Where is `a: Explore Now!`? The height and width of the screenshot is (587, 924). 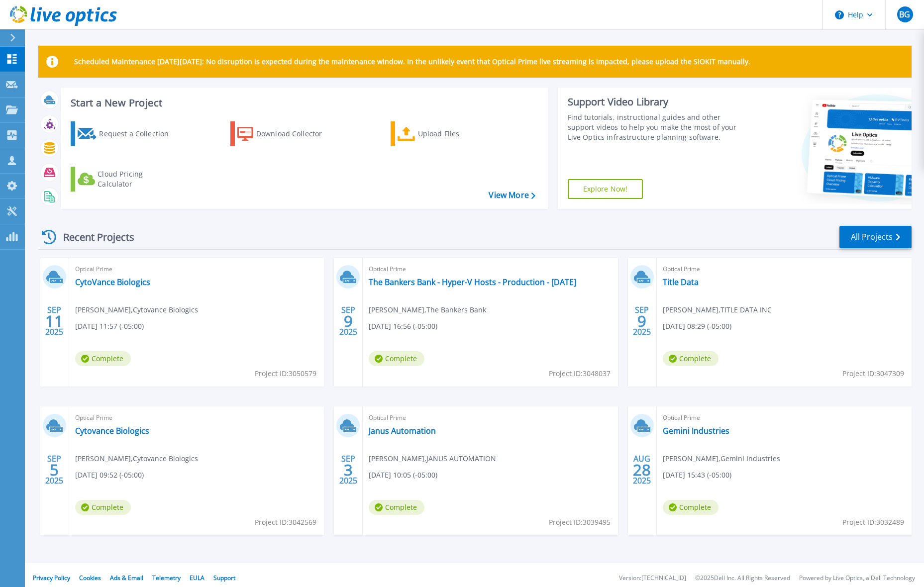 a: Explore Now! is located at coordinates (605, 189).